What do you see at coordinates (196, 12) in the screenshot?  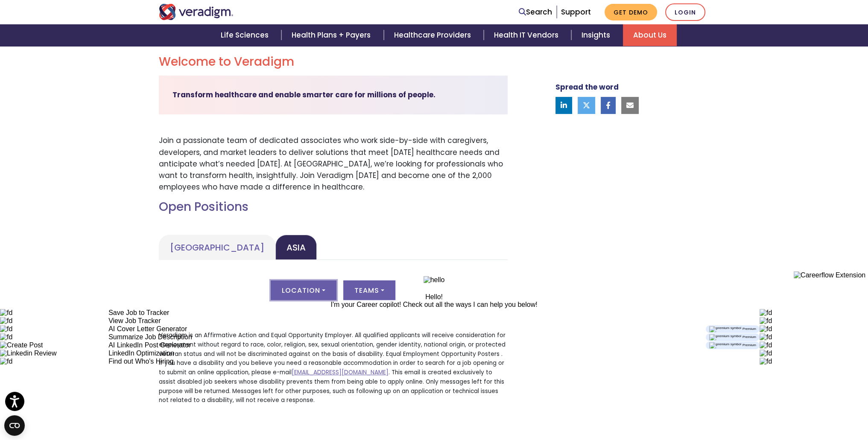 I see `img: Veradigm logo` at bounding box center [196, 12].